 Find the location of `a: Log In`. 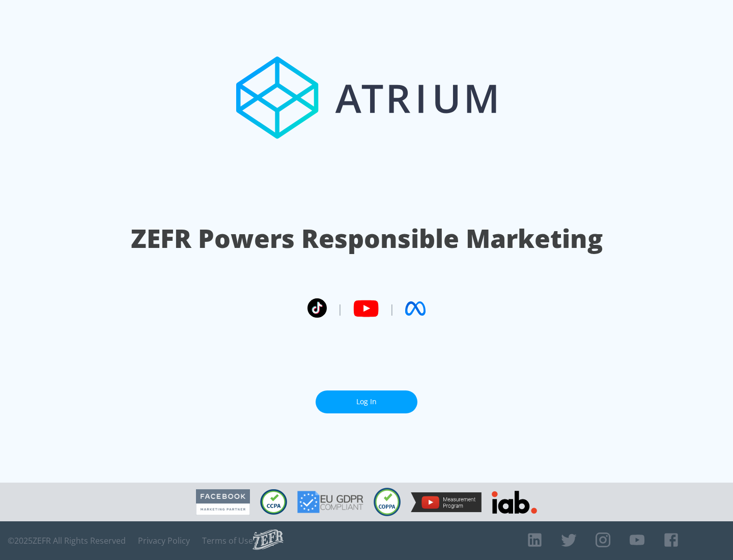

a: Log In is located at coordinates (366, 402).